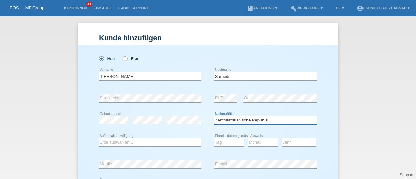  Describe the element at coordinates (293, 8) in the screenshot. I see `i: build` at that location.